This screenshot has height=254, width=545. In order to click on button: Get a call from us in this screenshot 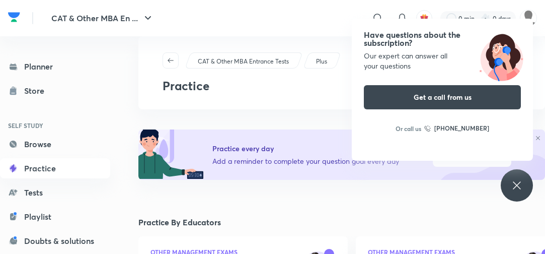, I will do `click(442, 97)`.